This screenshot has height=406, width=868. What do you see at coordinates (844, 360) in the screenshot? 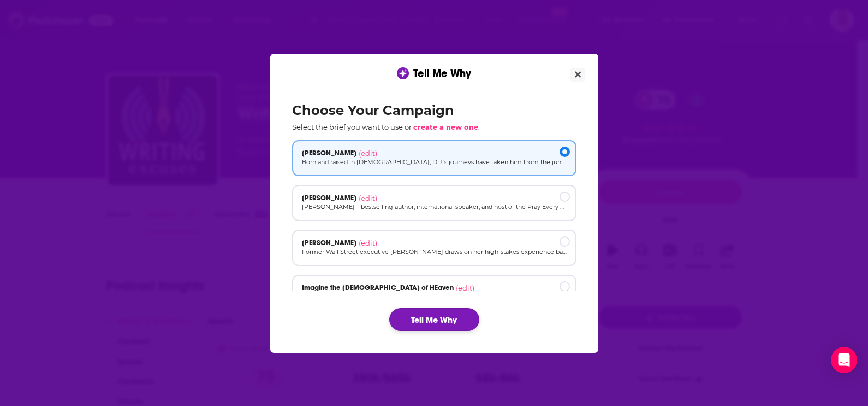
I see `div: Open Intercom Messenger` at bounding box center [844, 360].